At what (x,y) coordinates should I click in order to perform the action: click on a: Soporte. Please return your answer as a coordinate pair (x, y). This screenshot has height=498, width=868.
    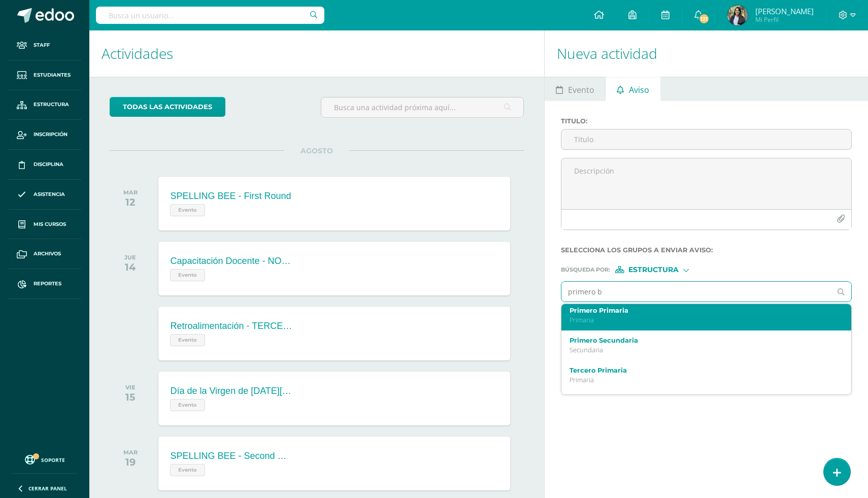
    Looking at the image, I should click on (45, 459).